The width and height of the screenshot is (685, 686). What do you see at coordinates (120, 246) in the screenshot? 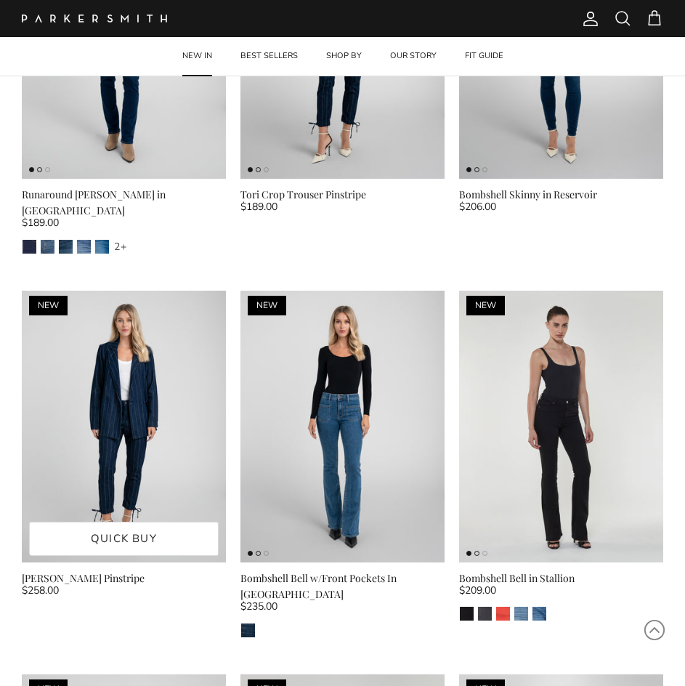
I see `div: 2+` at bounding box center [120, 246].